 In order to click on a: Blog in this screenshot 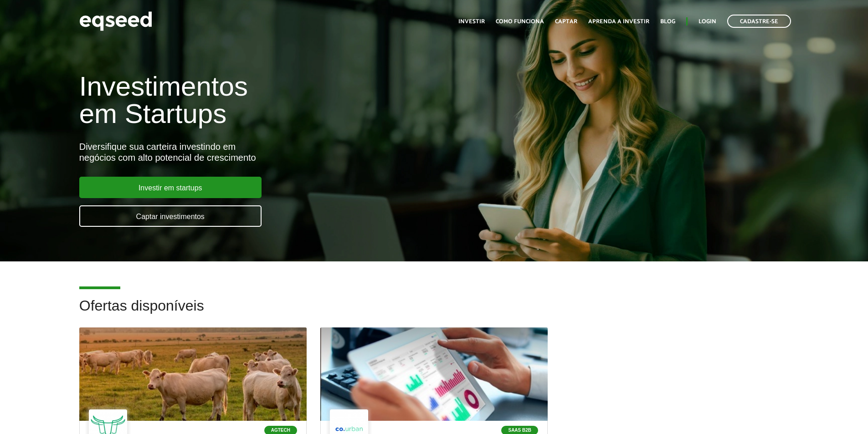, I will do `click(668, 21)`.